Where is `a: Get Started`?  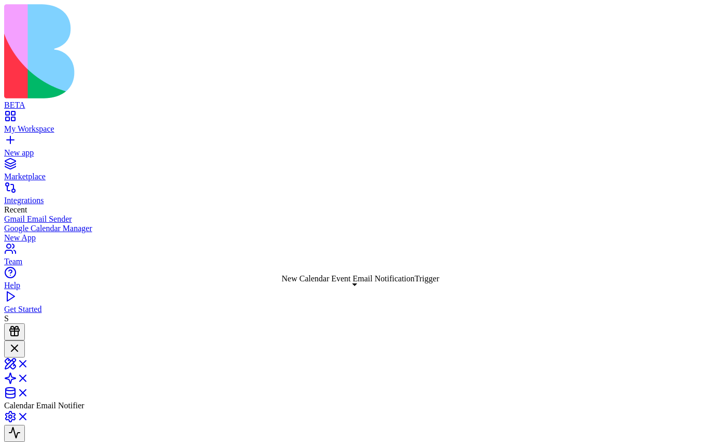 a: Get Started is located at coordinates (358, 305).